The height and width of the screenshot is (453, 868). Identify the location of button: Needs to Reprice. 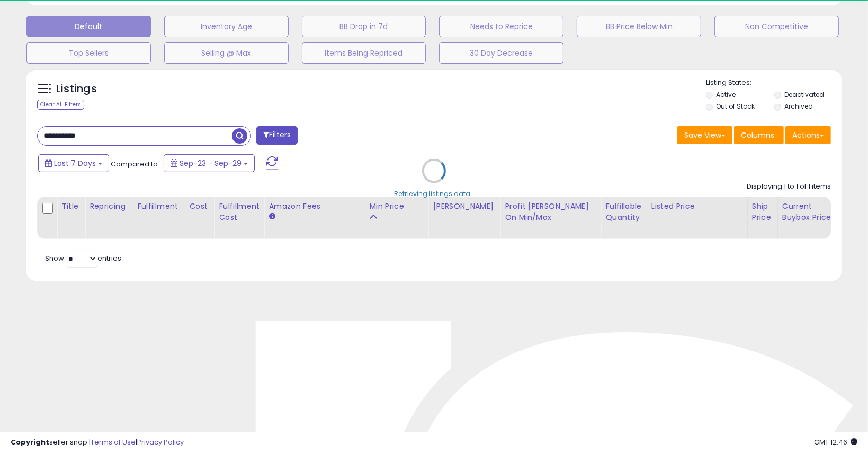
(501, 27).